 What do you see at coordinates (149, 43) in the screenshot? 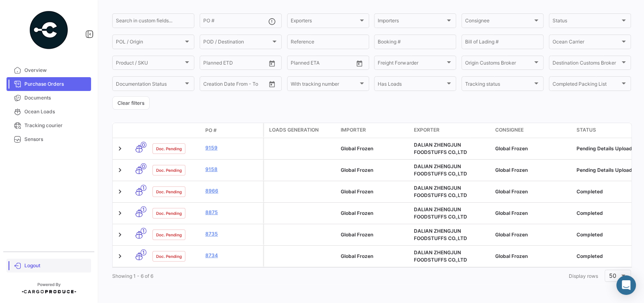
I see `span: POL / Origin` at bounding box center [149, 43].